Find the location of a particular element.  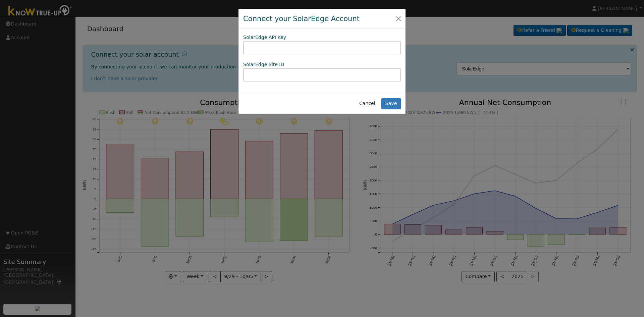

h4: Connect your SolarEdge Account is located at coordinates (301, 19).